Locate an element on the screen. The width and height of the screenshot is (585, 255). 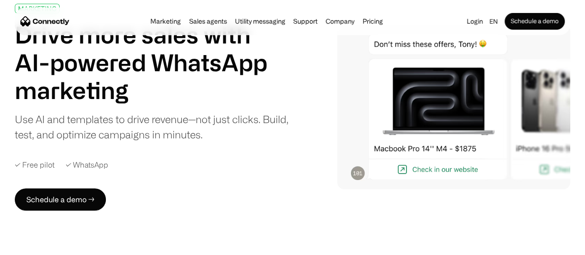
div: Company is located at coordinates (340, 21).